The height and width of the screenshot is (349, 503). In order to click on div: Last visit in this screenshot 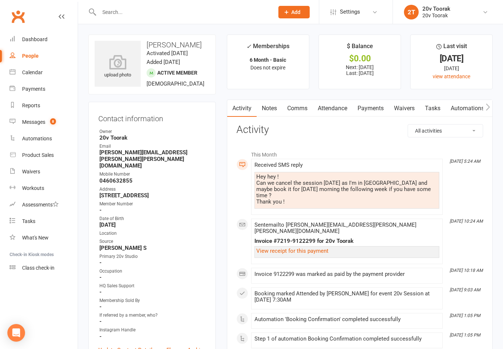, I will do `click(451, 48)`.